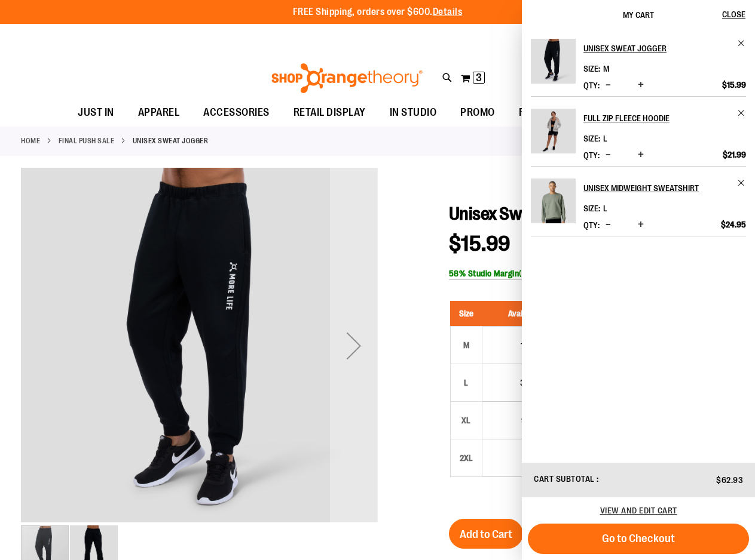 This screenshot has height=560, width=755. What do you see at coordinates (31, 141) in the screenshot?
I see `a: Home` at bounding box center [31, 141].